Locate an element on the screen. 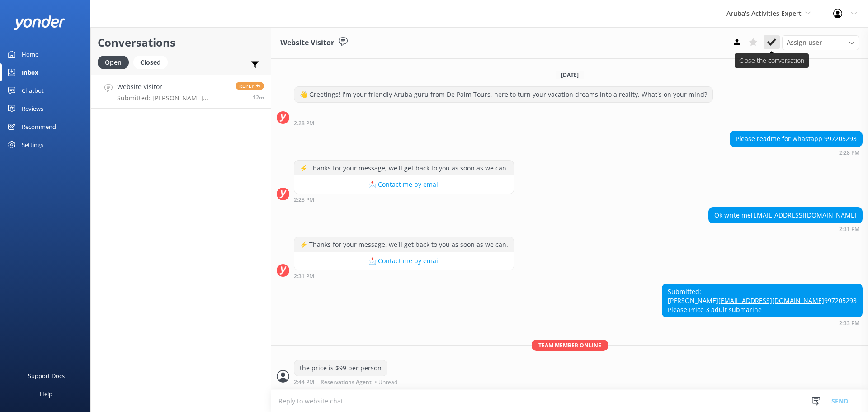 This screenshot has width=868, height=412. span: • Unread is located at coordinates (386, 382).